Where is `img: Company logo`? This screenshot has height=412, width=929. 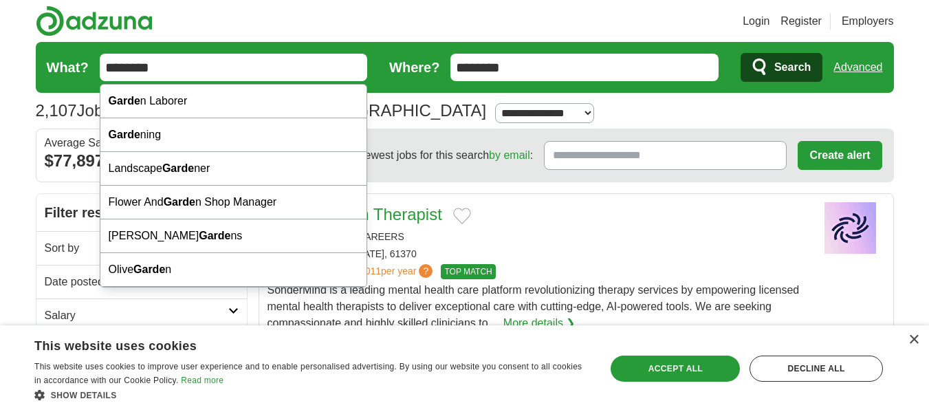 img: Company logo is located at coordinates (851, 228).